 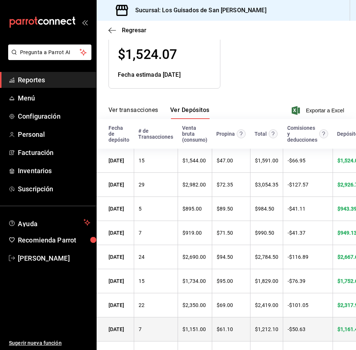 What do you see at coordinates (156, 185) in the screenshot?
I see `td: 29` at bounding box center [156, 185].